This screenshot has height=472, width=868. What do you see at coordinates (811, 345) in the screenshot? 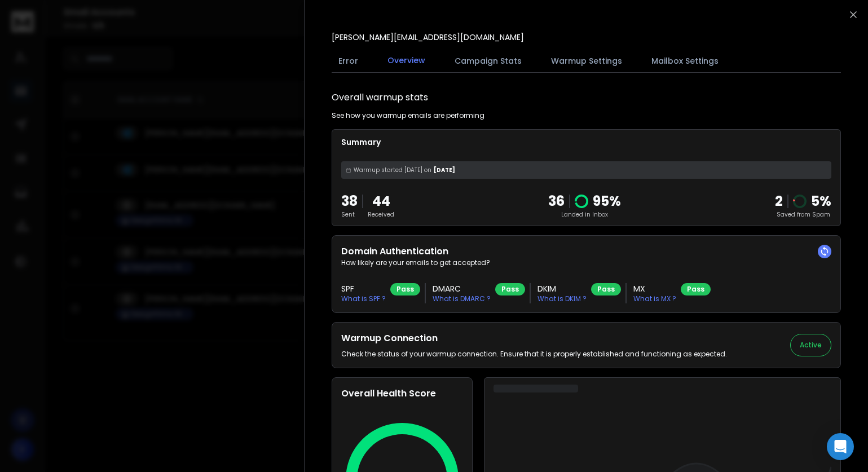
I see `button: Active` at bounding box center [811, 345].